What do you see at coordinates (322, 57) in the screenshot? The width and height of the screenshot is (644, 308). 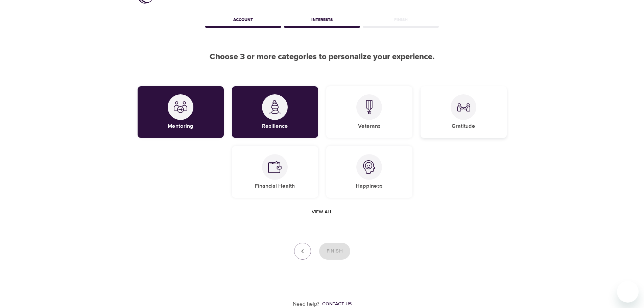 I see `h2: Choose 3 or more categories to personalize your experience.` at bounding box center [322, 57].